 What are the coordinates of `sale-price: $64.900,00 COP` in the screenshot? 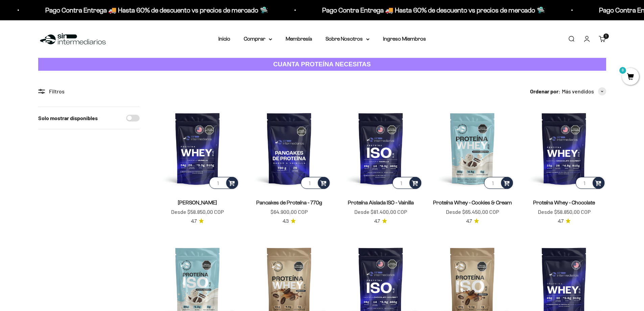 It's located at (289, 212).